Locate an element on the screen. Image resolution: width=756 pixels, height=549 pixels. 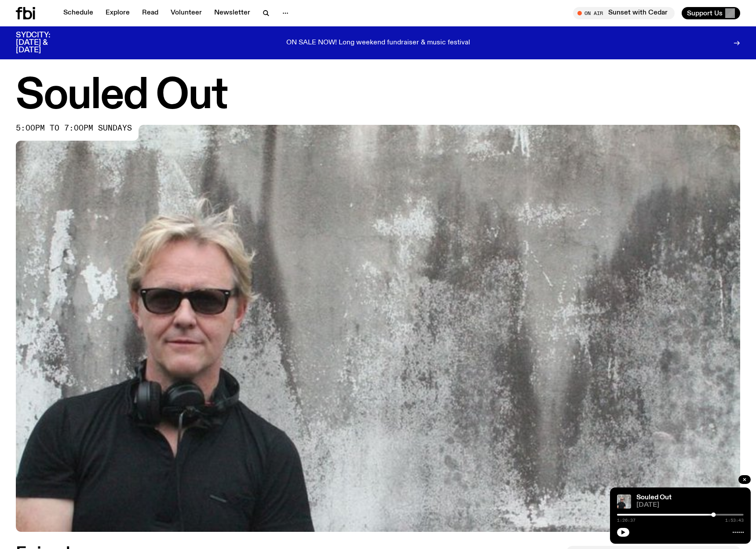
a: Read is located at coordinates (150, 13).